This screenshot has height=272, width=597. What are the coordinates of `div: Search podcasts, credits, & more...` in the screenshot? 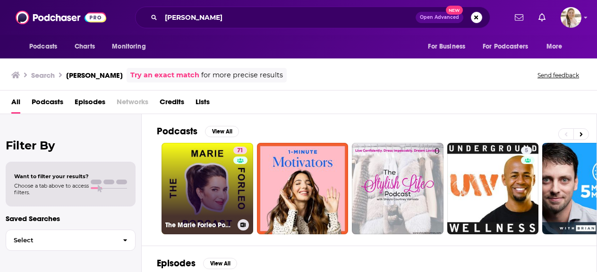 It's located at (312, 17).